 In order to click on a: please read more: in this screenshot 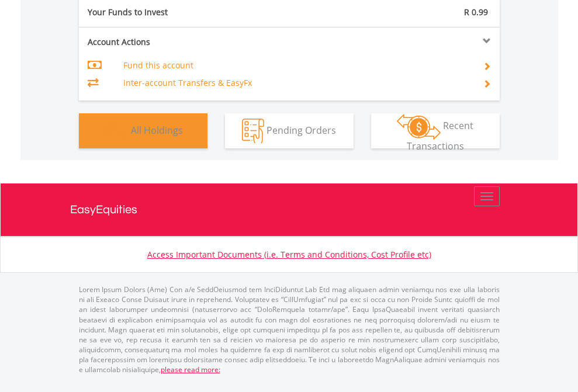, I will do `click(191, 369)`.